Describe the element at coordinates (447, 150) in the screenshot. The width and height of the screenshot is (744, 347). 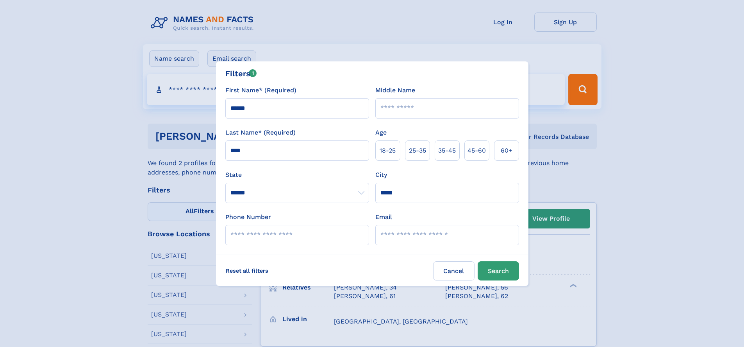
I see `span: 35‑45` at that location.